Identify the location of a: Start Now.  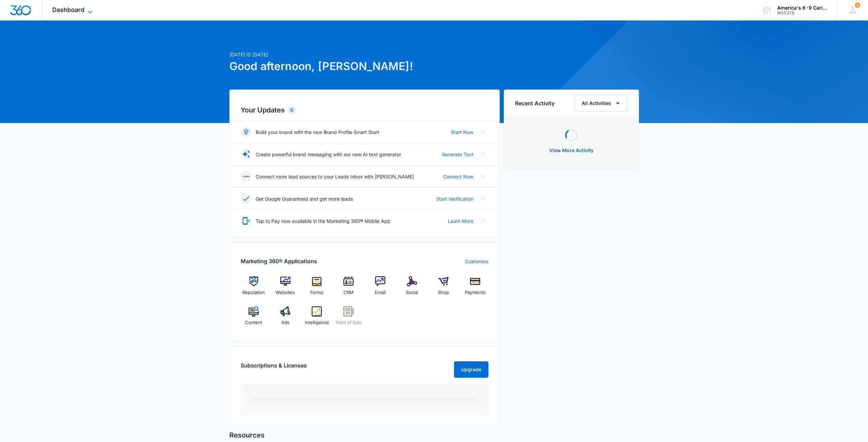
(462, 132).